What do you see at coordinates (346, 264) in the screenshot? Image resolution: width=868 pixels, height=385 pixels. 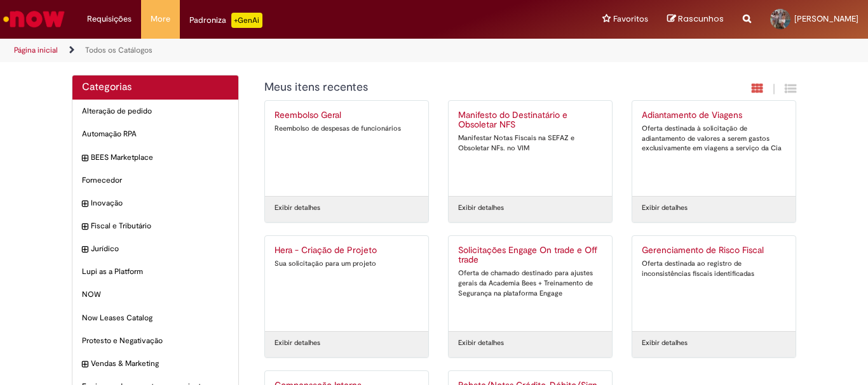 I see `div: Sua solicitação para um projeto` at bounding box center [346, 264].